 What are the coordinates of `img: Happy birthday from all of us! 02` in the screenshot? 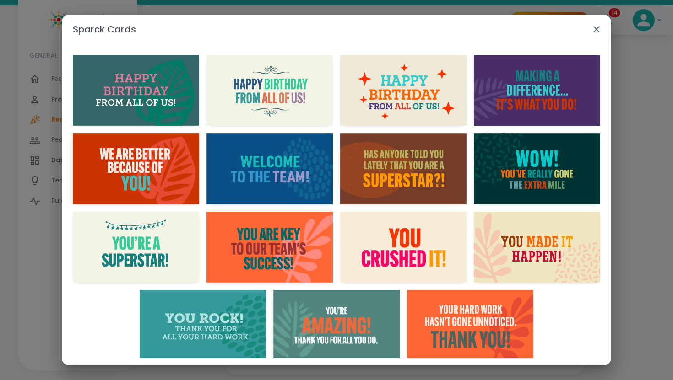 It's located at (270, 90).